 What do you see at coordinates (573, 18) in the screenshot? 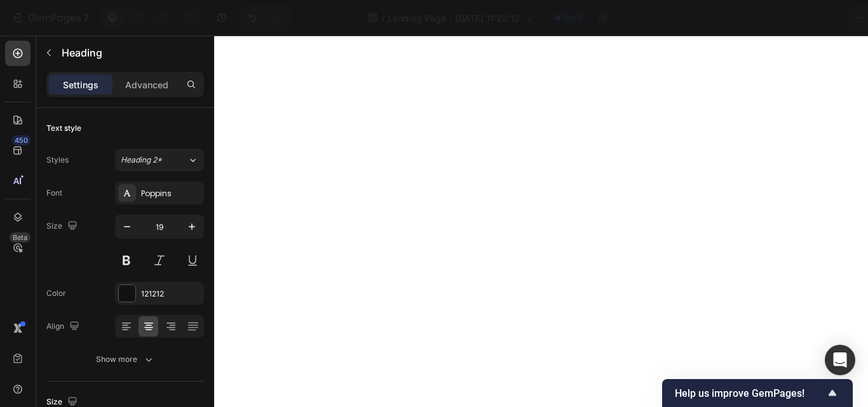
I see `span: Draft` at bounding box center [573, 18].